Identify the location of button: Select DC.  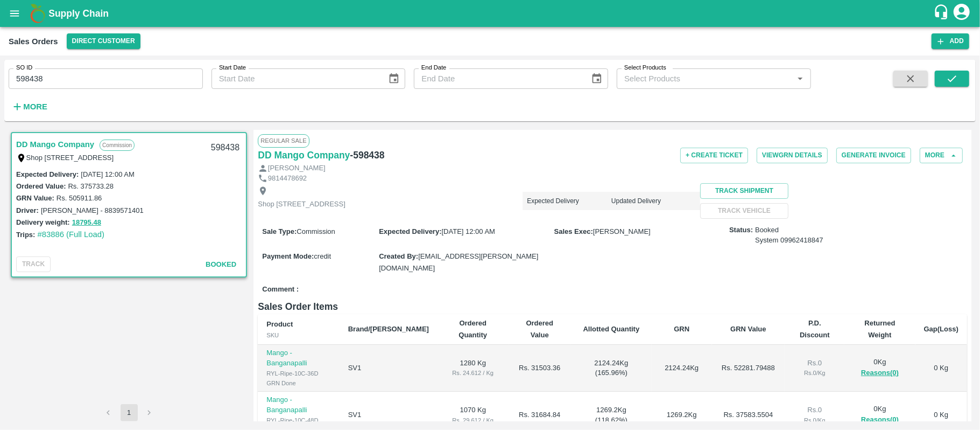
(103, 41).